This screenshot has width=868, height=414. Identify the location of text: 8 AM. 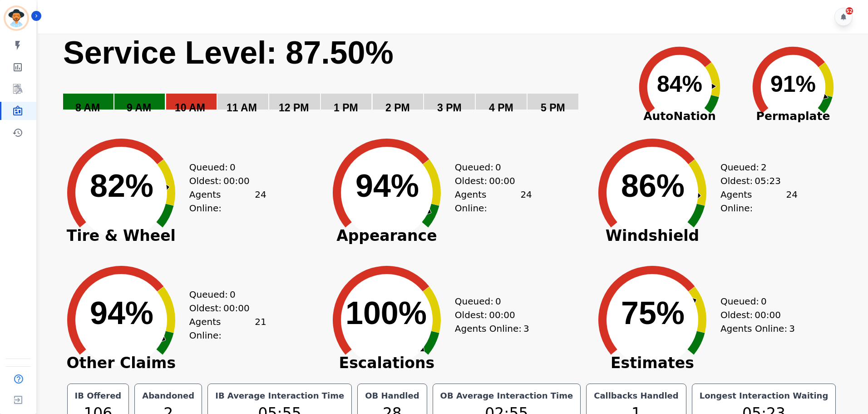
(88, 108).